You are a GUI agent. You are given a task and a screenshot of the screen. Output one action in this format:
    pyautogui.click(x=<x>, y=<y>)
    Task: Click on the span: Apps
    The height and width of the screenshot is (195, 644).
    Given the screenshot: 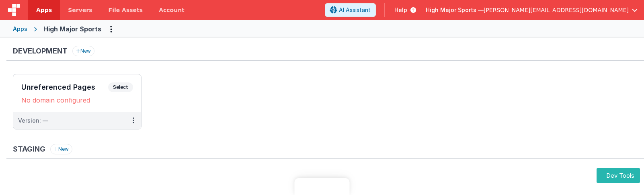 What is the action you would take?
    pyautogui.click(x=44, y=10)
    